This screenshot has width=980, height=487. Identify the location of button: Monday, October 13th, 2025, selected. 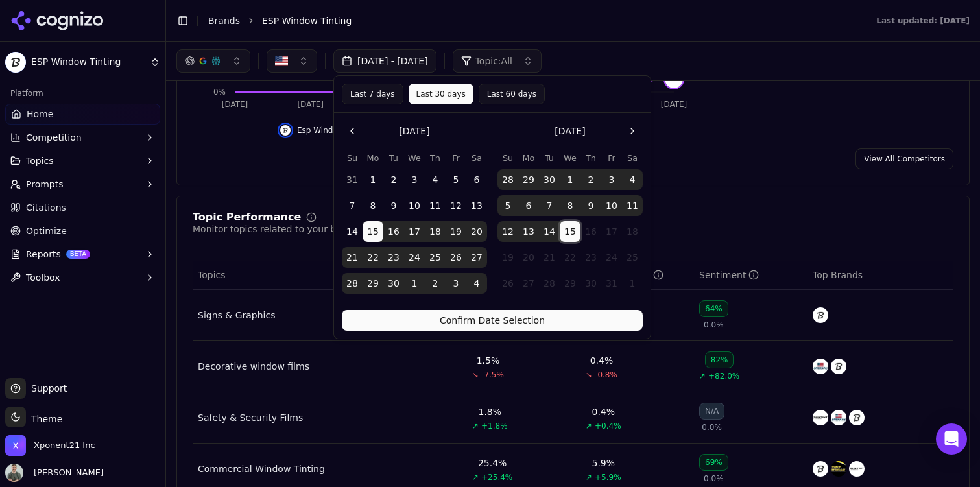
(528, 232).